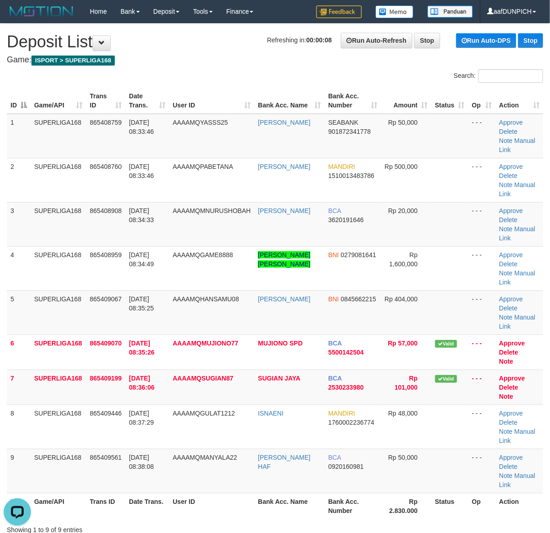  I want to click on a: MUJIONO SPD, so click(280, 343).